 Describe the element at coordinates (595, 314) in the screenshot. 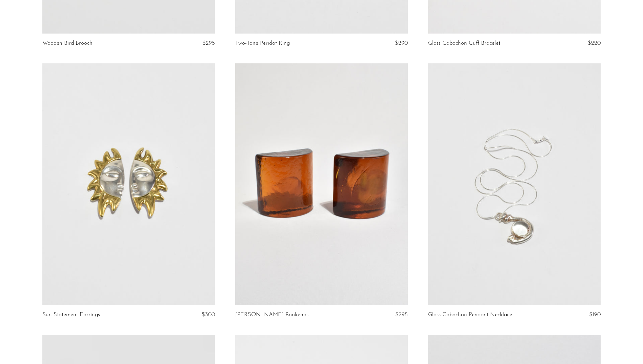

I see `span: $190` at that location.